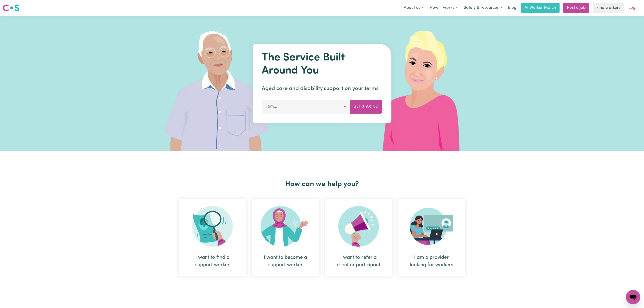 The image size is (644, 308). What do you see at coordinates (609, 8) in the screenshot?
I see `a: Find workers` at bounding box center [609, 8].